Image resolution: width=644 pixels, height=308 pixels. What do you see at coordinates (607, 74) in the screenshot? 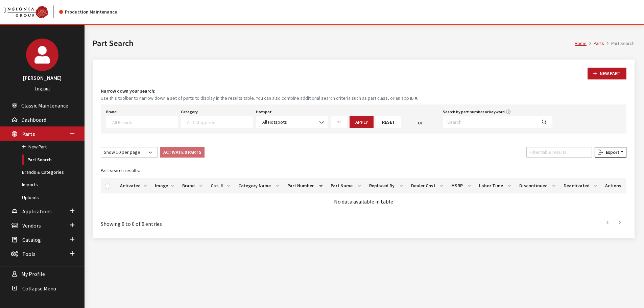
I see `button: New Part` at bounding box center [607, 74].